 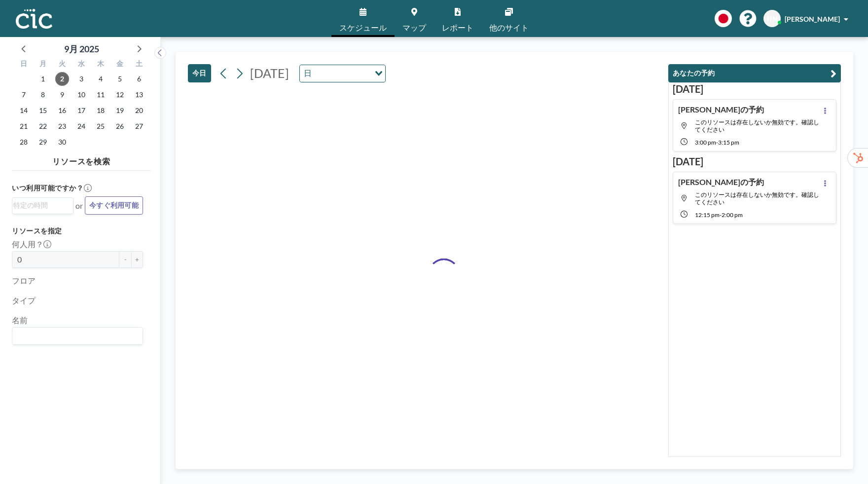 I want to click on span: 日, so click(x=308, y=74).